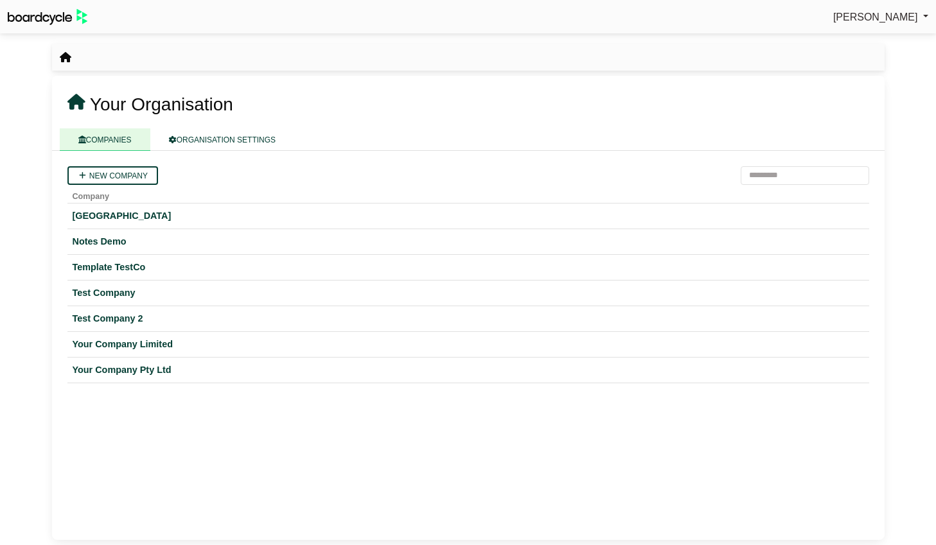  What do you see at coordinates (222, 139) in the screenshot?
I see `a: ORGANISATION SETTINGS` at bounding box center [222, 139].